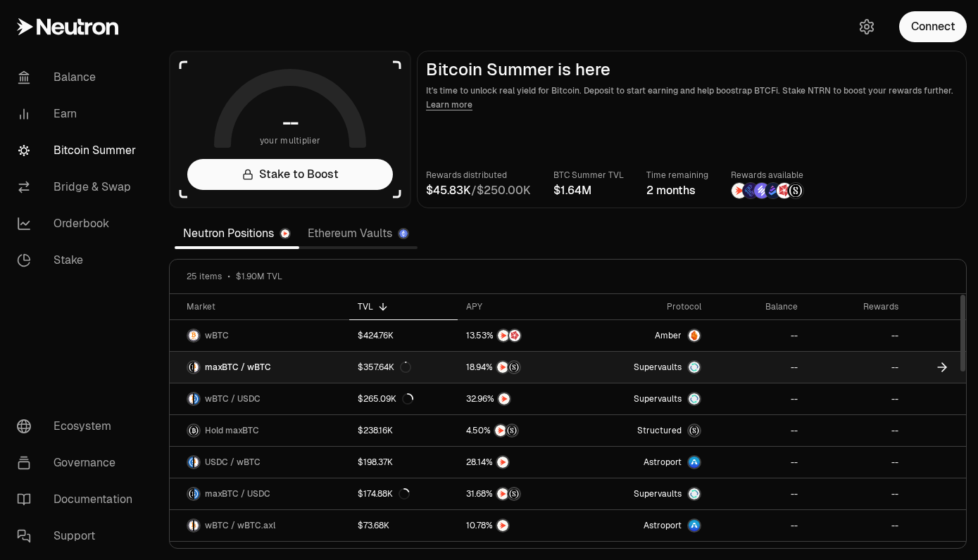 This screenshot has width=978, height=560. Describe the element at coordinates (659, 431) in the screenshot. I see `span: Structured` at that location.